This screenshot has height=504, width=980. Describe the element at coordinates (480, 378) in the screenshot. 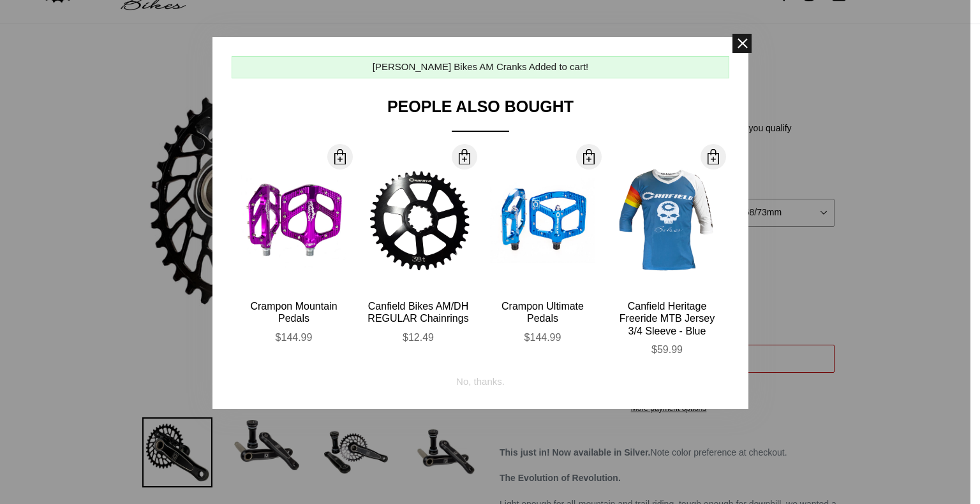

I see `div: No, thanks.` at that location.